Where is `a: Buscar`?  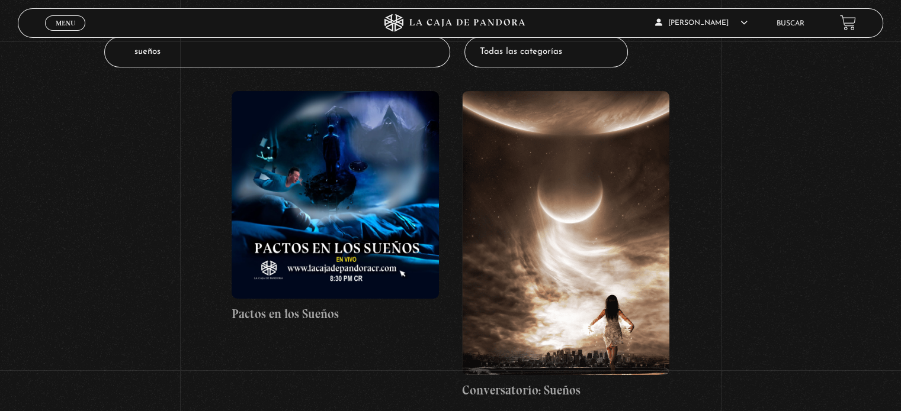
a: Buscar is located at coordinates (790, 24).